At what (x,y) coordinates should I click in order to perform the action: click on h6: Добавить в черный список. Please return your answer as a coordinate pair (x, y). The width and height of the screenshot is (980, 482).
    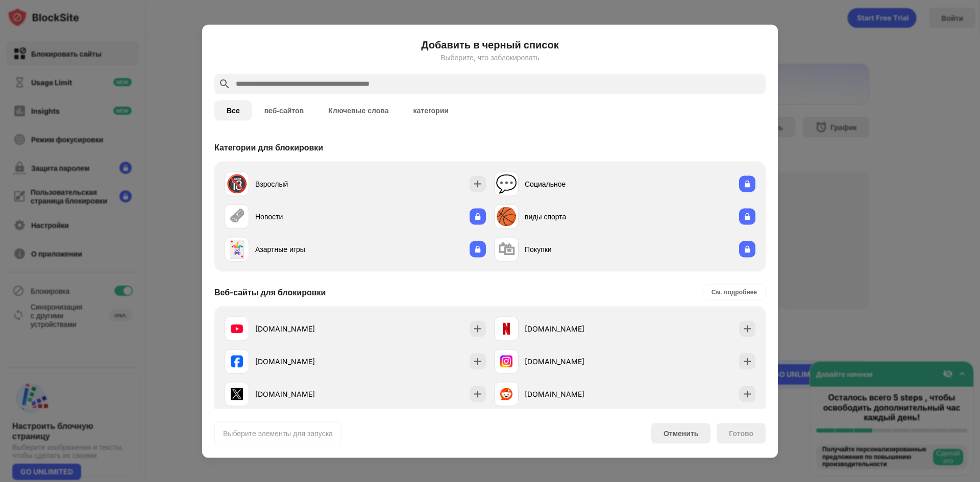
    Looking at the image, I should click on (490, 44).